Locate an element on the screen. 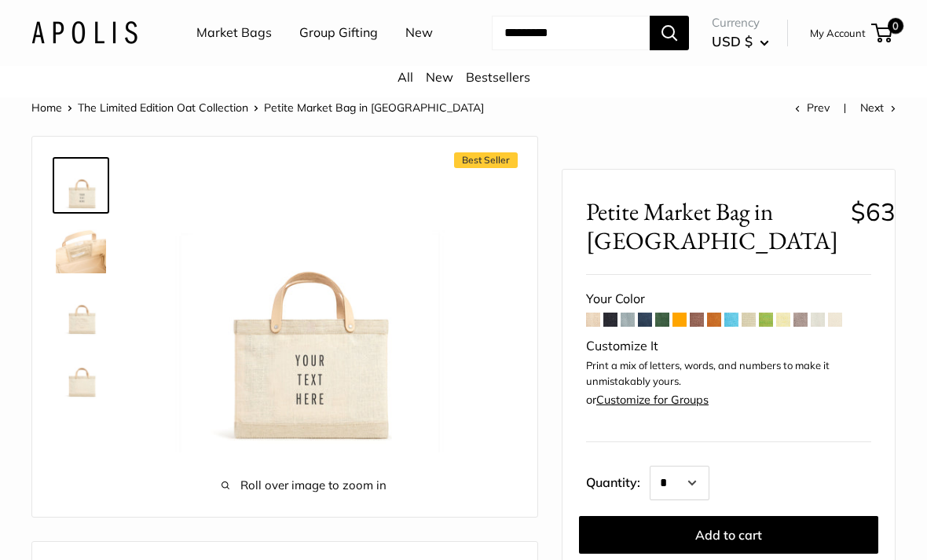 This screenshot has width=927, height=560. span: Best Seller is located at coordinates (485, 160).